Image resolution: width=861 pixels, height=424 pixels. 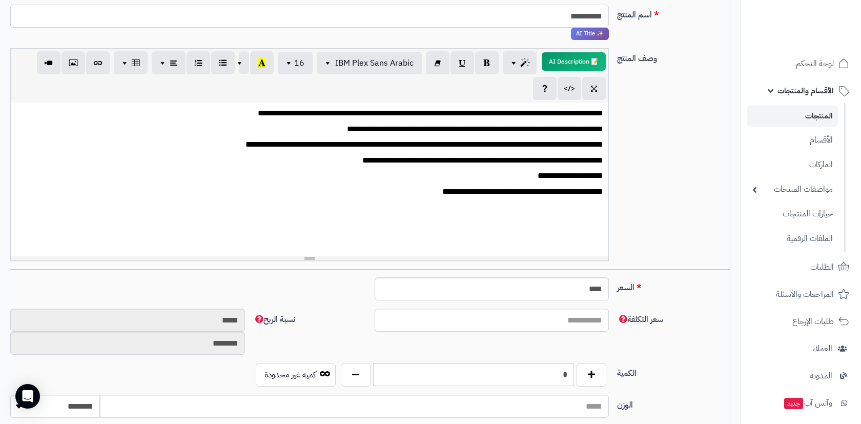 What do you see at coordinates (815, 64) in the screenshot?
I see `span: لوحة التحكم` at bounding box center [815, 64].